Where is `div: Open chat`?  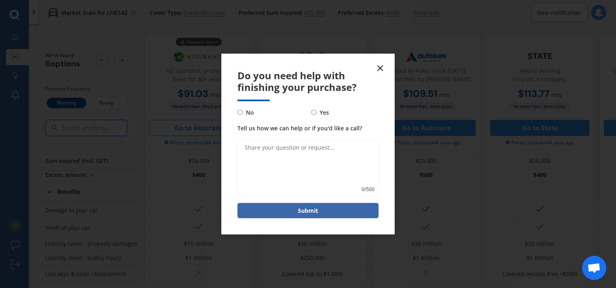 div: Open chat is located at coordinates (594, 268).